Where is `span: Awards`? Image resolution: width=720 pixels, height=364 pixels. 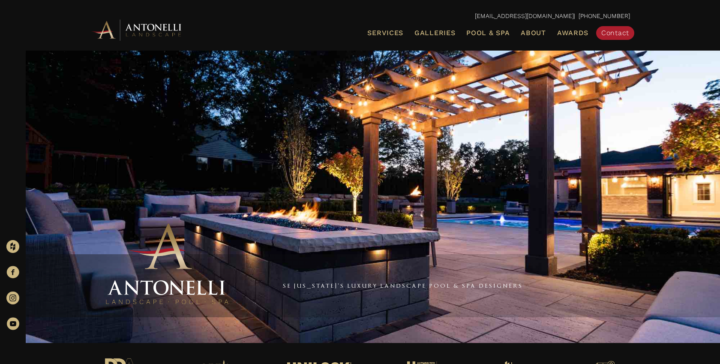
span: Awards is located at coordinates (572, 33).